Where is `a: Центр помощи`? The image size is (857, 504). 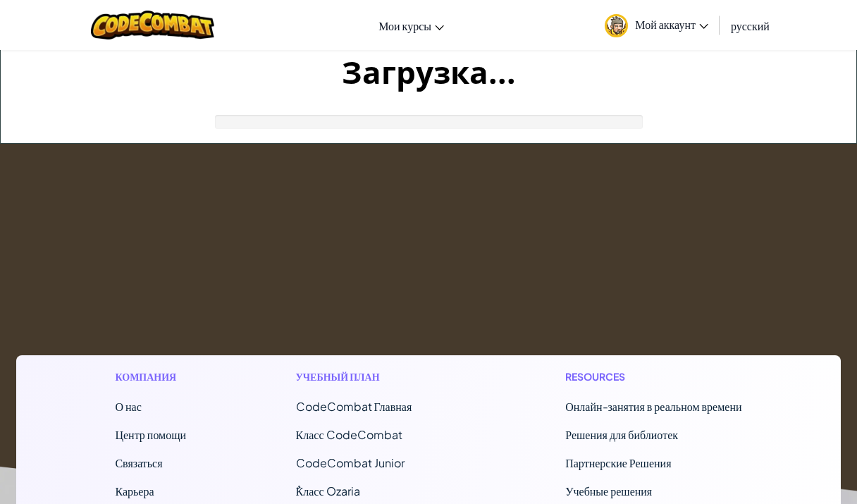
a: Центр помощи is located at coordinates (150, 434).